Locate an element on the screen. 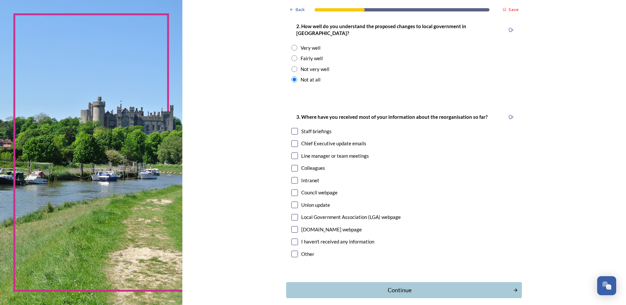  strong: Save is located at coordinates (513, 9).